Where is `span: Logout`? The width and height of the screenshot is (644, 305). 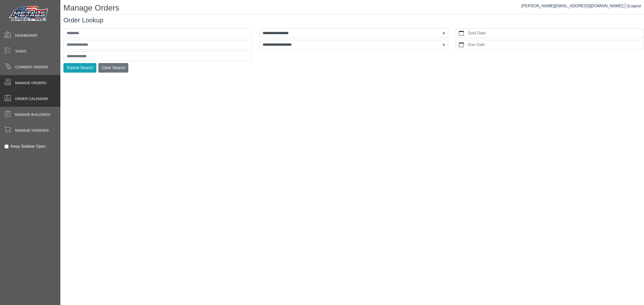 span: Logout is located at coordinates (634, 6).